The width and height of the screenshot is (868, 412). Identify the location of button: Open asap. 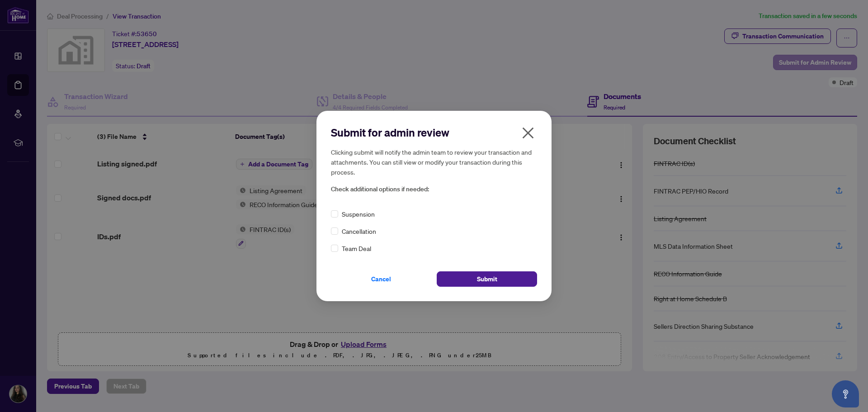
(845, 394).